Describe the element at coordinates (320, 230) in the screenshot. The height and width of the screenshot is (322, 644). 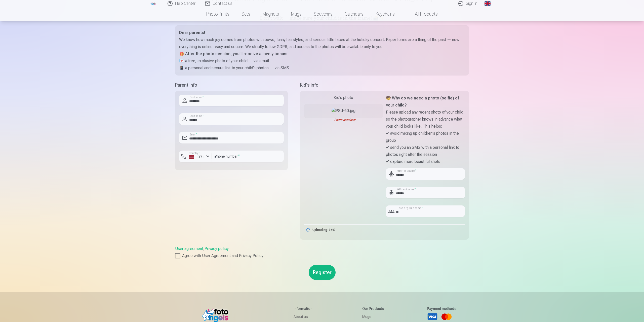
I see `div: Uploading` at that location.